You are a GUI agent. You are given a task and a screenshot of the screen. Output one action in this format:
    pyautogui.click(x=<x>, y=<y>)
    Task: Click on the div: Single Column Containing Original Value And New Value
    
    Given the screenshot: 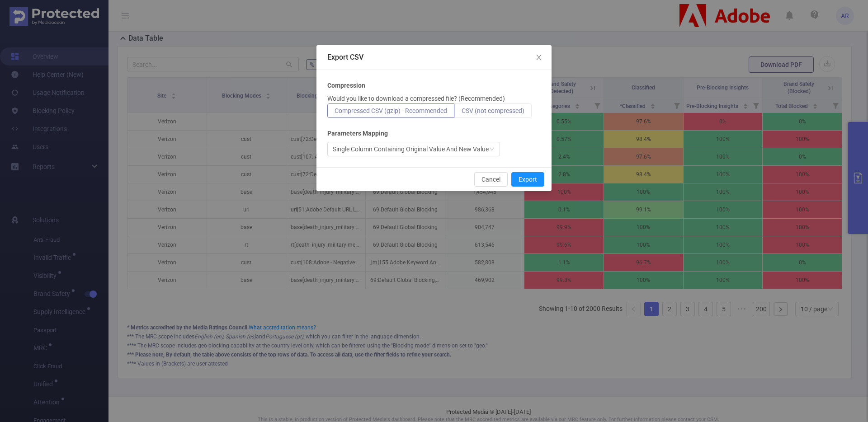 What is the action you would take?
    pyautogui.click(x=410, y=149)
    